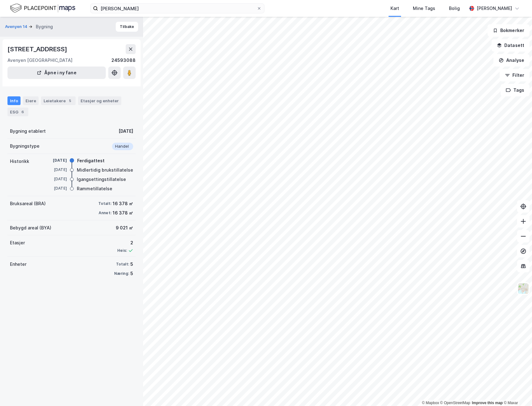  What do you see at coordinates (30, 228) in the screenshot?
I see `div: Bebygd areal (BYA)` at bounding box center [30, 228].